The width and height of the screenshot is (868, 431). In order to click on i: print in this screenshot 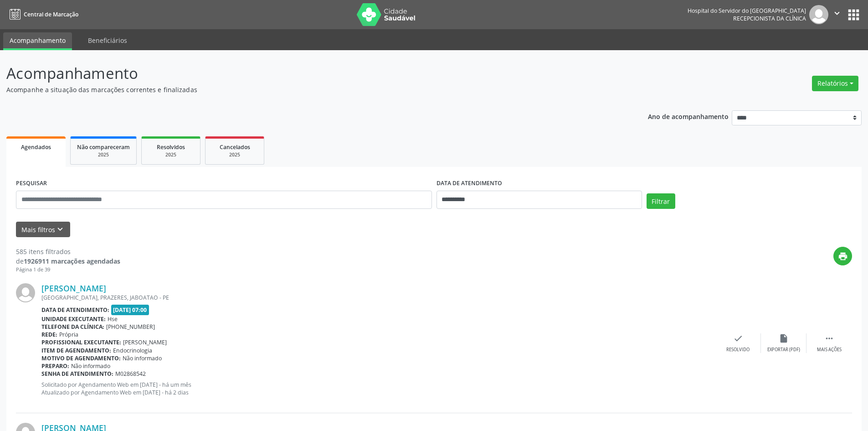, I will do `click(844, 256)`.